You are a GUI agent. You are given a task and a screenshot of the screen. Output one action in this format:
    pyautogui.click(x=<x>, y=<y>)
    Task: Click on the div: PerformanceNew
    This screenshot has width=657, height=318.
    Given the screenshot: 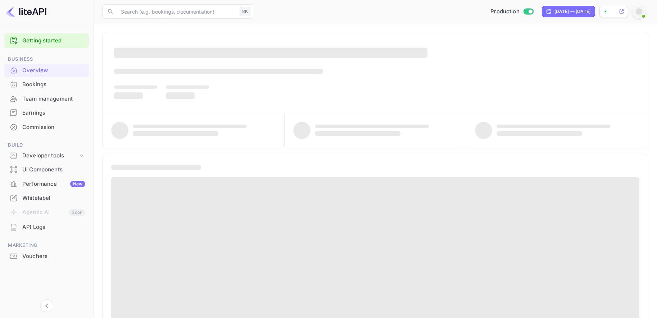 What is the action you would take?
    pyautogui.click(x=46, y=184)
    